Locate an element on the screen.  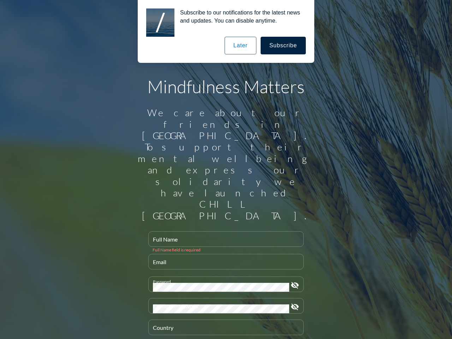
input: Confirm Password is located at coordinates (221, 309).